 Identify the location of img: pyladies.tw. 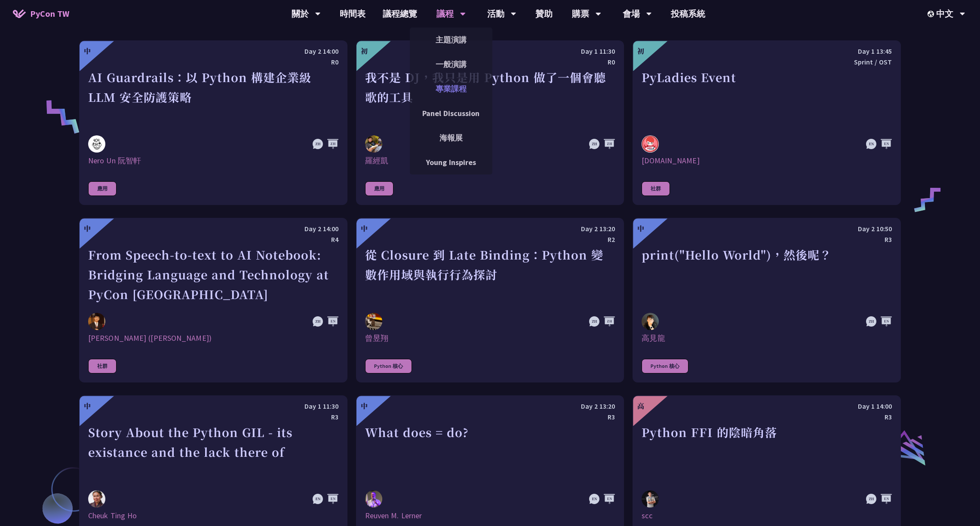
(650, 144).